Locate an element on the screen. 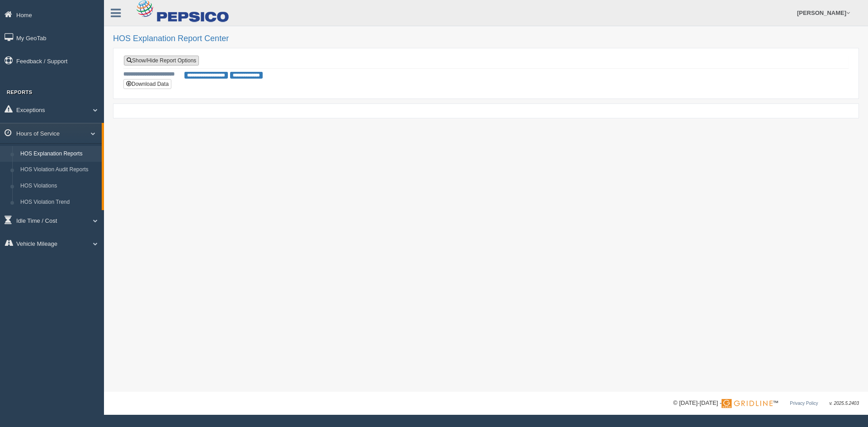 This screenshot has width=868, height=427. a: HOS Violation Trend is located at coordinates (58, 202).